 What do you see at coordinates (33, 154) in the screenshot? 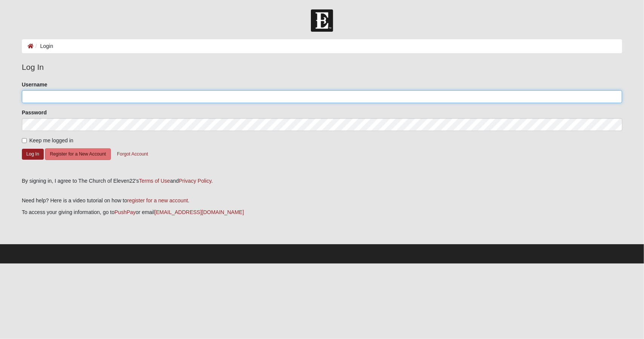
I see `button: Log In` at bounding box center [33, 154].